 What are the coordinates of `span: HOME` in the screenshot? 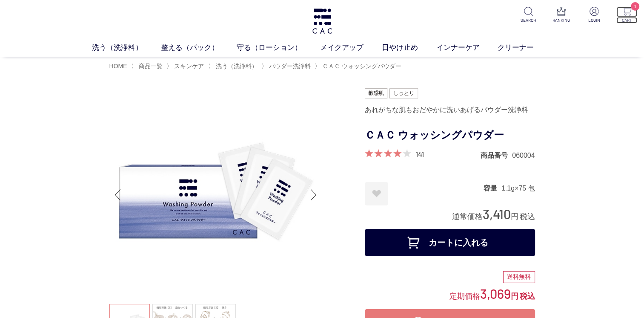 It's located at (118, 66).